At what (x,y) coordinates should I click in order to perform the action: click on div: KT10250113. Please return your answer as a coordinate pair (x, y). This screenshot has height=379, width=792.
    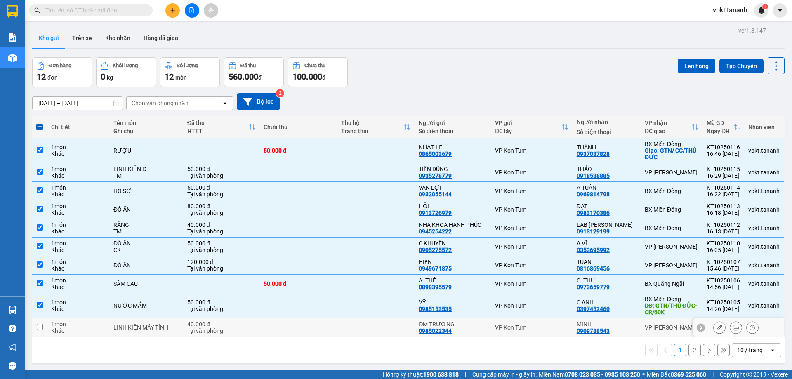
    Looking at the image, I should click on (723, 206).